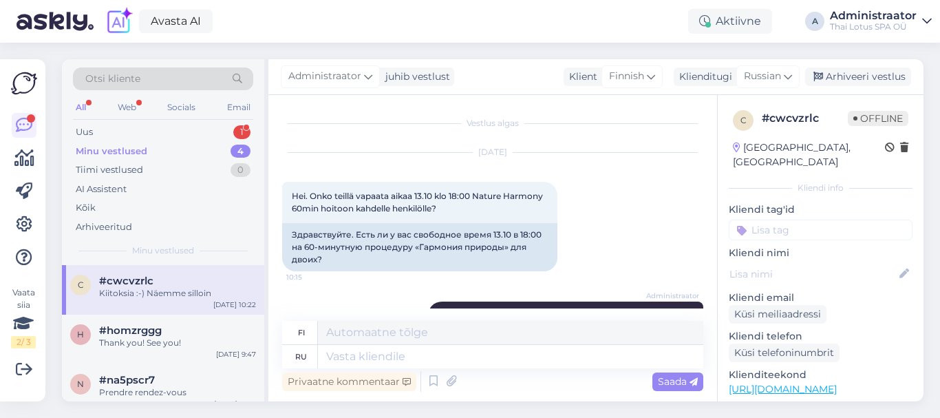 The width and height of the screenshot is (940, 418). I want to click on div: Uus, so click(84, 132).